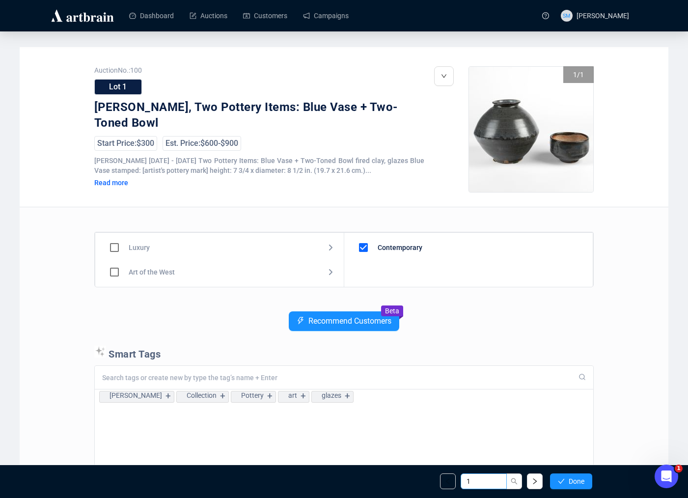 This screenshot has width=688, height=498. What do you see at coordinates (514, 481) in the screenshot?
I see `span: search` at bounding box center [514, 481].